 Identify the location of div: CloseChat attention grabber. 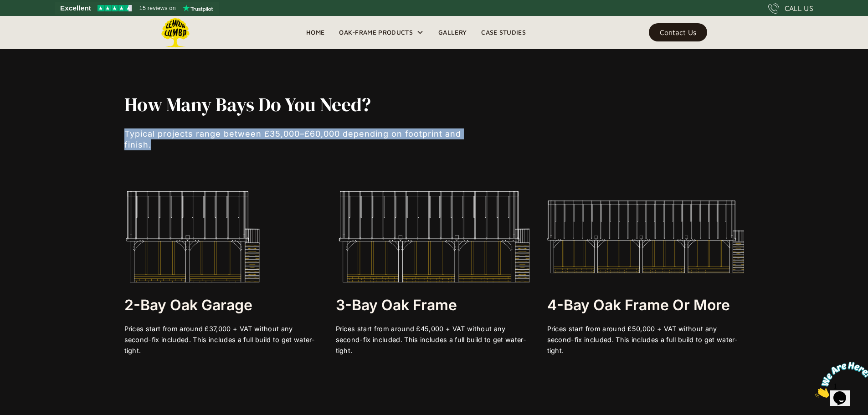
(28, 22).